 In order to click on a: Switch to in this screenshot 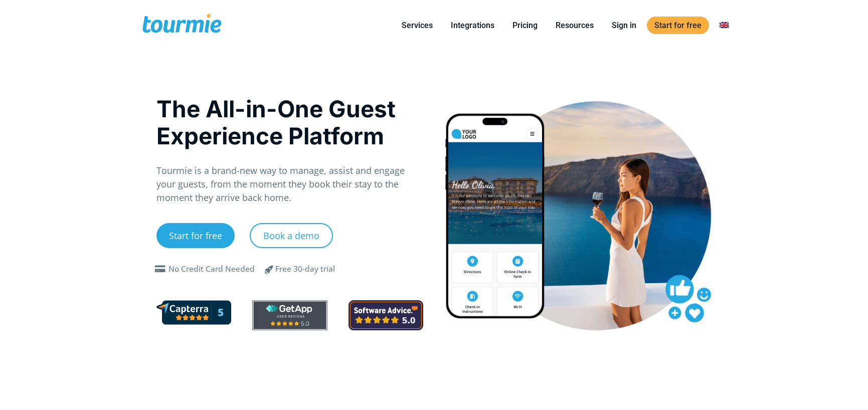, I will do `click(724, 25)`.